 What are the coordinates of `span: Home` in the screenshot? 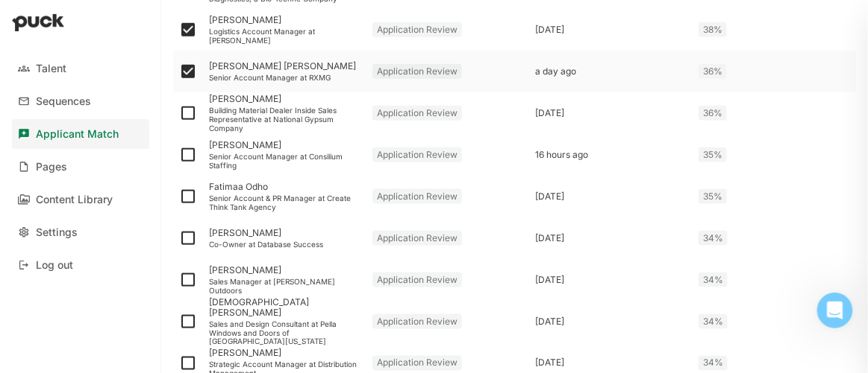 It's located at (49, 249).